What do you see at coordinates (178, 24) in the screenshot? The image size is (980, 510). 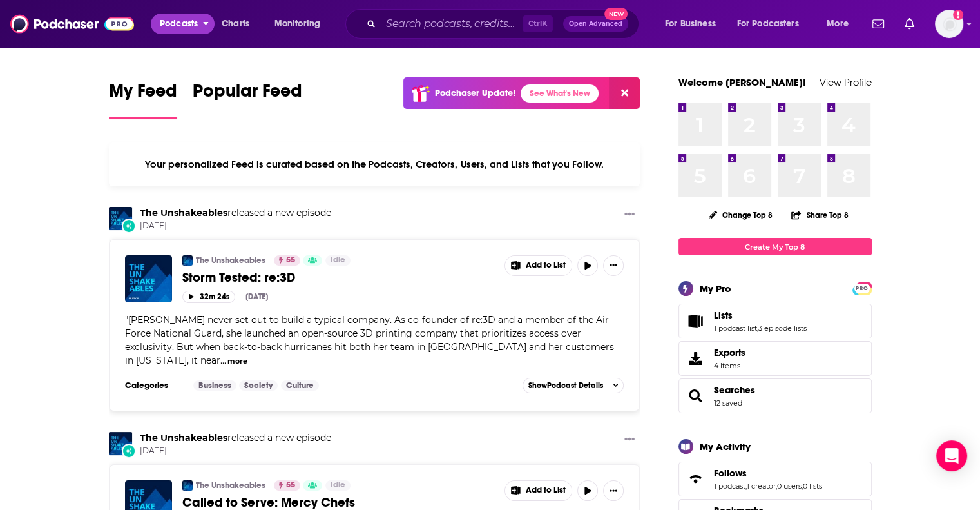 I see `span: Podcasts` at bounding box center [178, 24].